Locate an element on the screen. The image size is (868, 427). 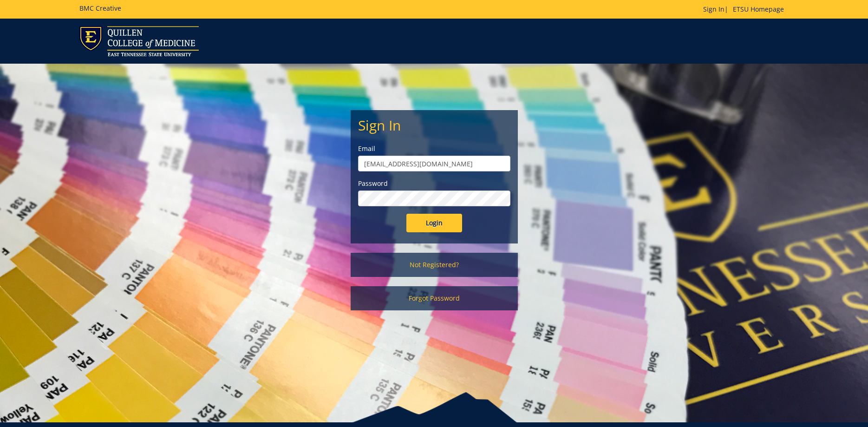
input: Login is located at coordinates (434, 223).